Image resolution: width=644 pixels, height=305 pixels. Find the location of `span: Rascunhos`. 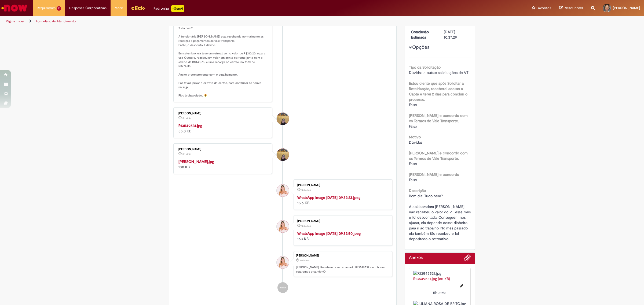

span: Rascunhos is located at coordinates (573, 8).